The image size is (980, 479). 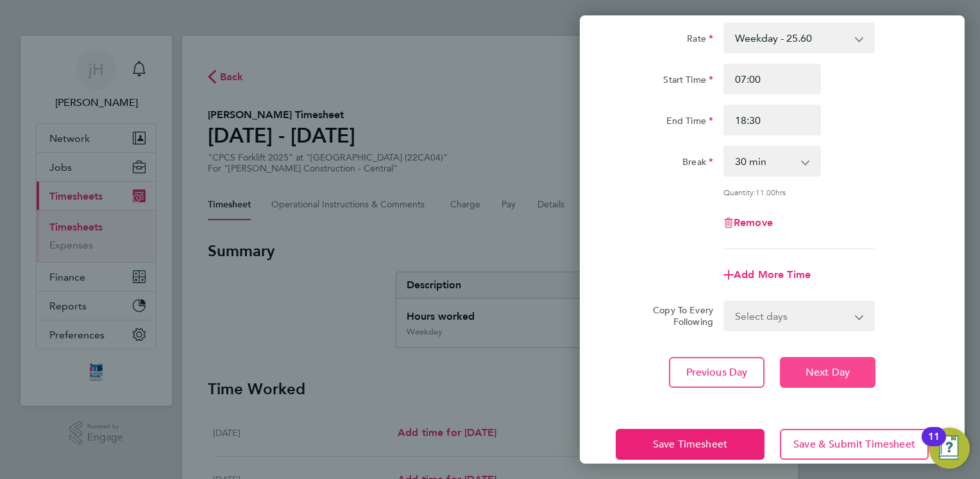 I want to click on span: Save & Submit Timesheet, so click(x=855, y=444).